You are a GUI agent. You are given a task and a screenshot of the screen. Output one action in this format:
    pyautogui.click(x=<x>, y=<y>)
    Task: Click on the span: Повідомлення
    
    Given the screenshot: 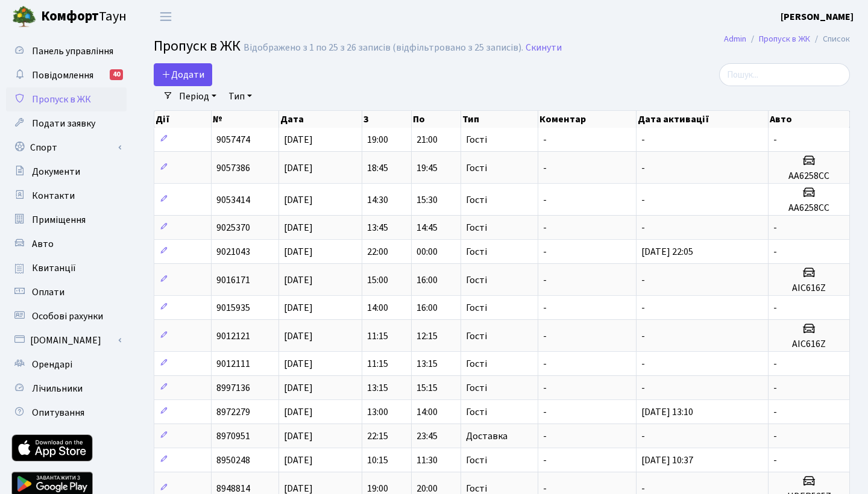 What is the action you would take?
    pyautogui.click(x=63, y=75)
    